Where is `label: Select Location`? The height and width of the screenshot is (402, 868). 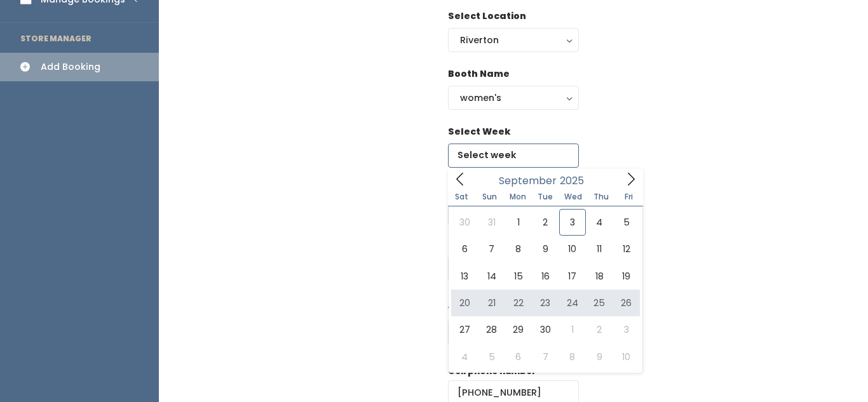
label: Select Location is located at coordinates (486, 16).